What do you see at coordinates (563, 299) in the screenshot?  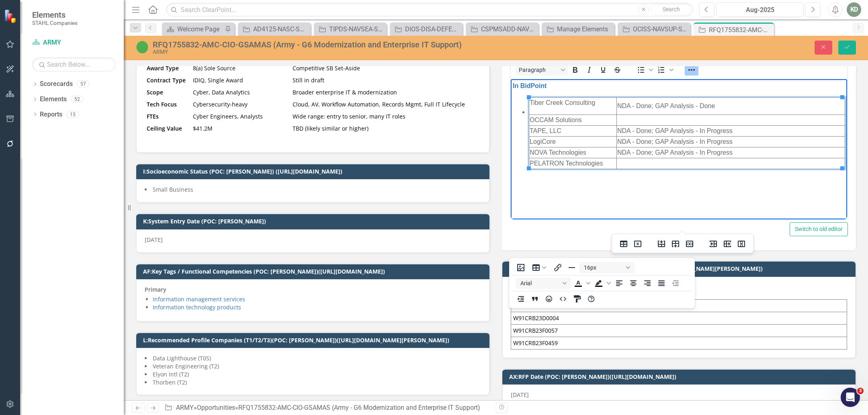 I see `button: HTML Editor` at bounding box center [563, 299].